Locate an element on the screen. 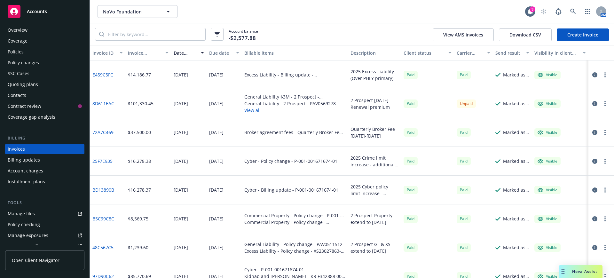 This screenshot has height=278, width=614. a: Policy checking is located at coordinates (45, 225).